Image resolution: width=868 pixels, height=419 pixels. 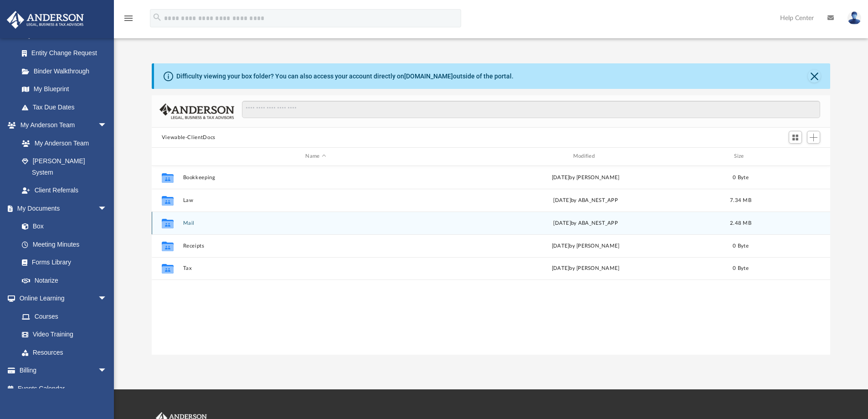 I want to click on a: menu, so click(x=128, y=21).